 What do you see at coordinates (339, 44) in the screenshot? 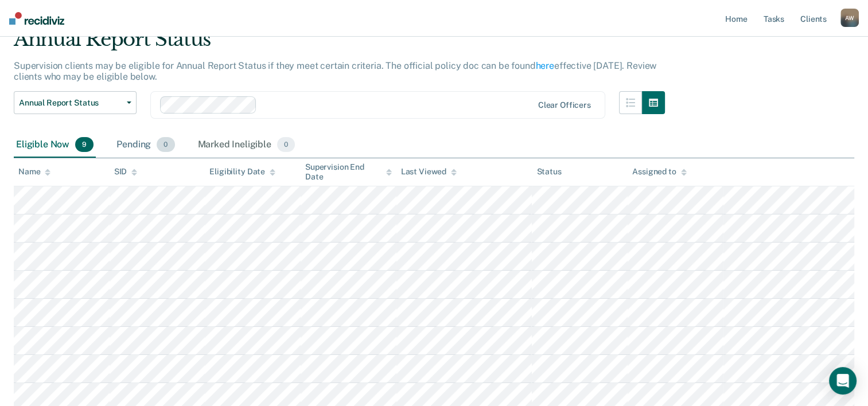
I see `div: Annual Report Status` at bounding box center [339, 44].